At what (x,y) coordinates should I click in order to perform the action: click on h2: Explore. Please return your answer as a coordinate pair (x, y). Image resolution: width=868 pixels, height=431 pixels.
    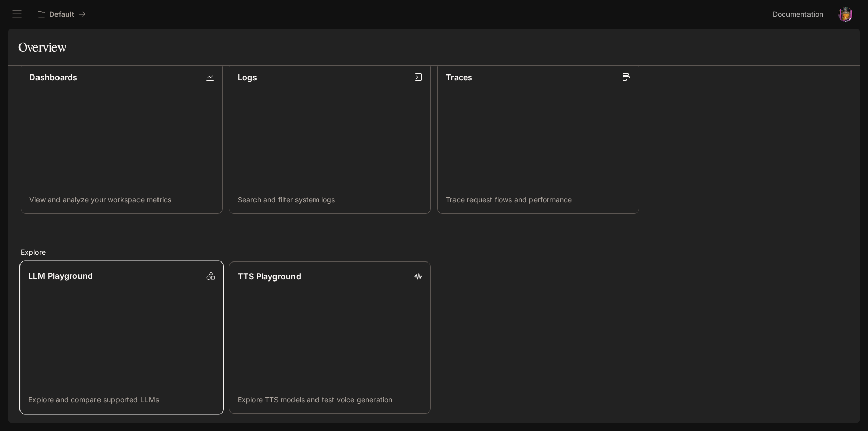
    Looking at the image, I should click on (434, 252).